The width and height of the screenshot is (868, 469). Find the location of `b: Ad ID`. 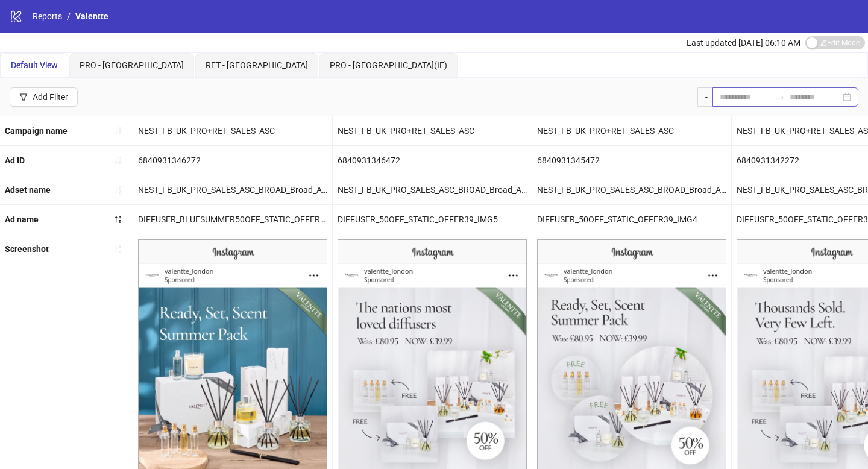

b: Ad ID is located at coordinates (15, 160).